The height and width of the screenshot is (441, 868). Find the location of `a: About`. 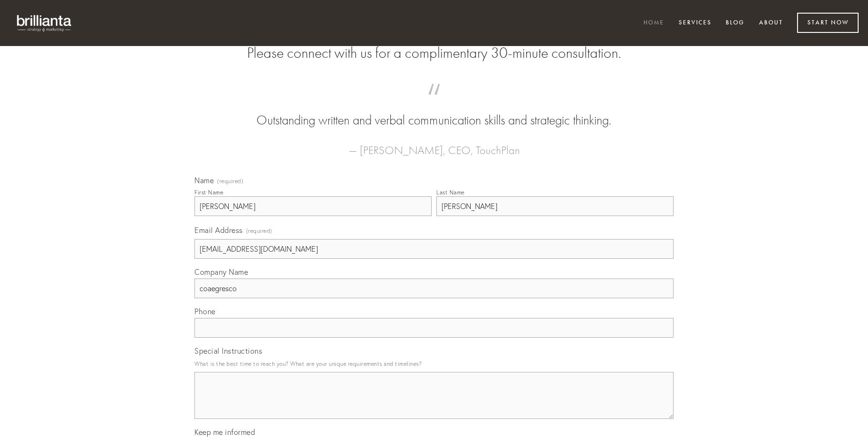

a: About is located at coordinates (771, 23).